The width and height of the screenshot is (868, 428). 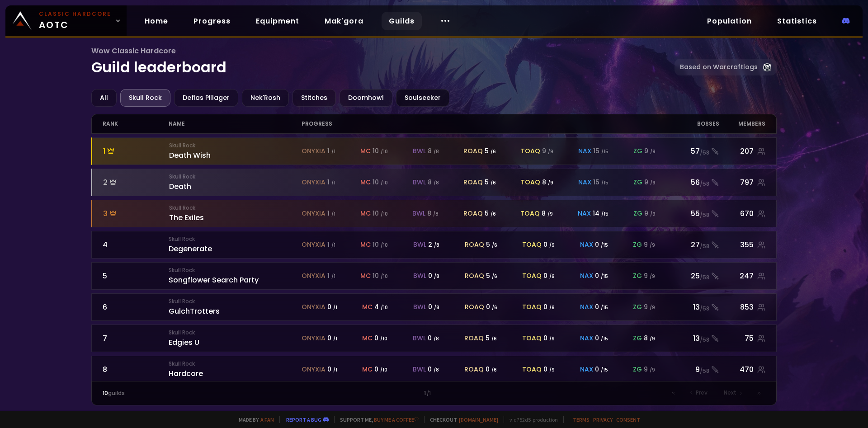 I want to click on div: members, so click(x=742, y=124).